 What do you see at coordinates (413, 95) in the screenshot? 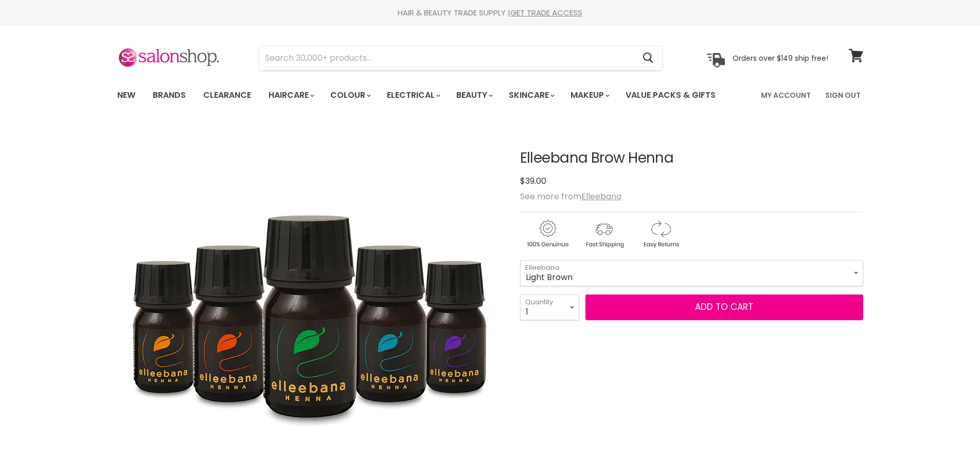
I see `a: Electrical` at bounding box center [413, 95].